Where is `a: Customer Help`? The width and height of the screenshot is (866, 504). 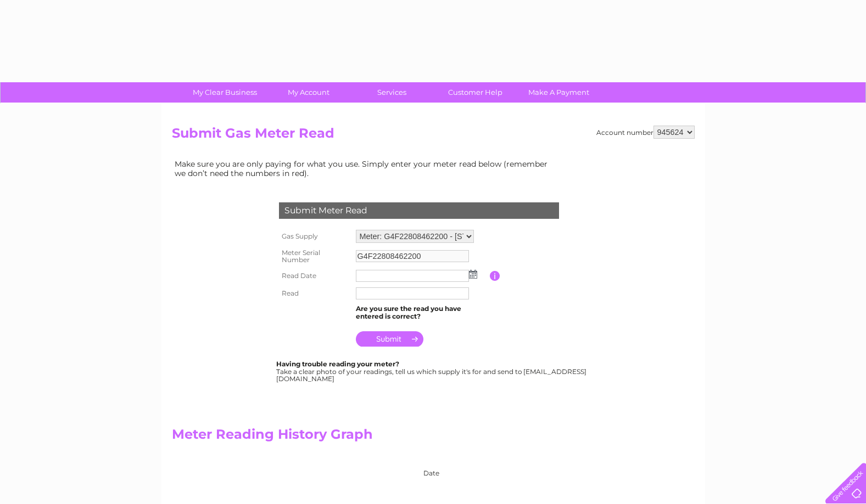
a: Customer Help is located at coordinates (475, 92).